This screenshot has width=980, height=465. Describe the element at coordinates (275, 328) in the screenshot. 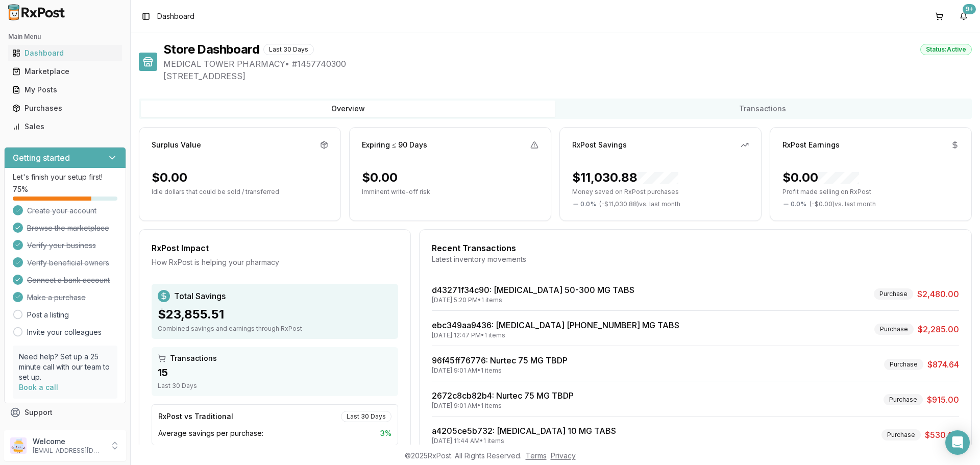

I see `div: Combined savings and earnings through RxPost` at that location.